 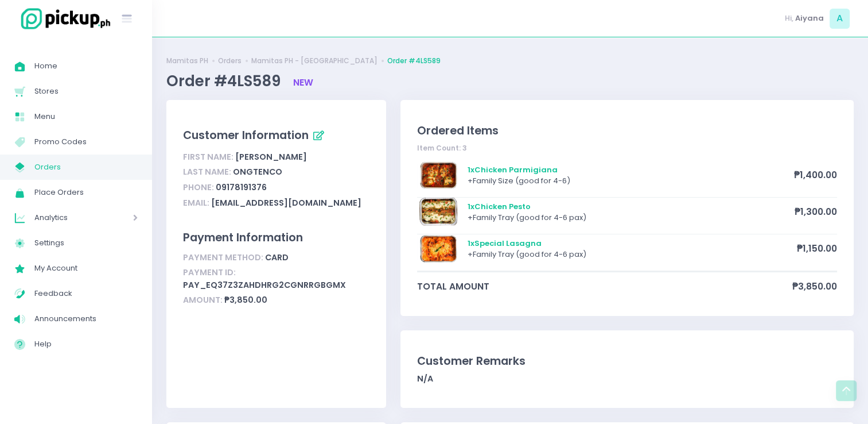 I want to click on span: Last Name:, so click(x=207, y=172).